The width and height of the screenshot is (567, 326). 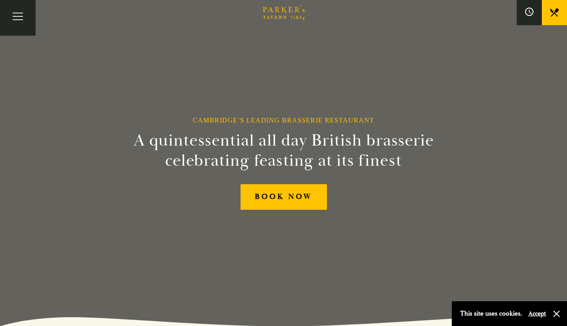 I want to click on h2: A quintessential all day British brasserie celebrating feasting at its finest, so click(x=284, y=150).